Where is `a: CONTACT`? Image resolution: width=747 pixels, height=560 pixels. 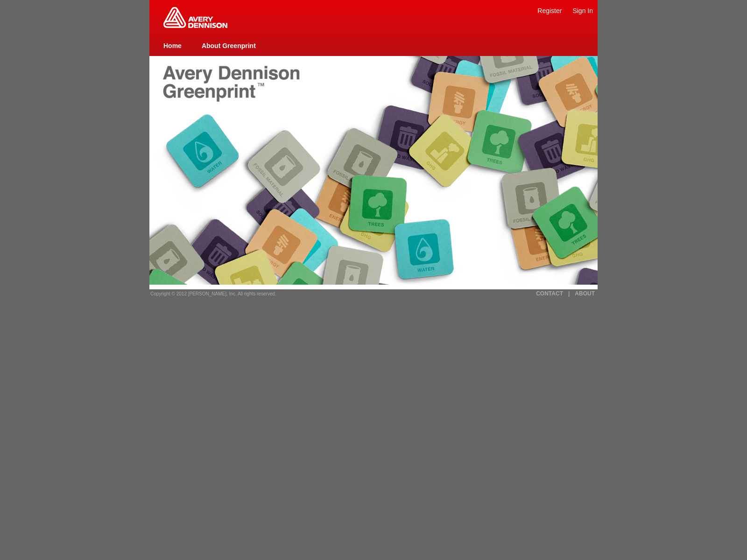 a: CONTACT is located at coordinates (549, 294).